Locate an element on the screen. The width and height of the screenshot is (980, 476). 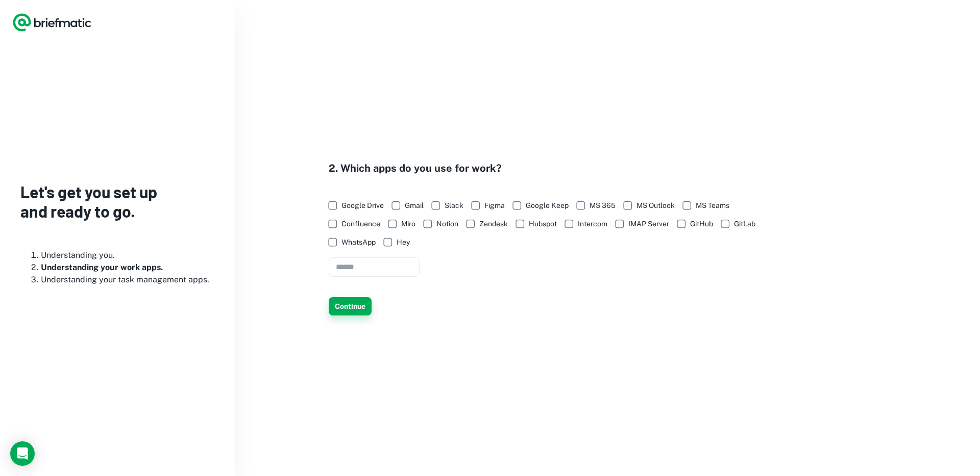
span: IMAP Server is located at coordinates (649, 224).